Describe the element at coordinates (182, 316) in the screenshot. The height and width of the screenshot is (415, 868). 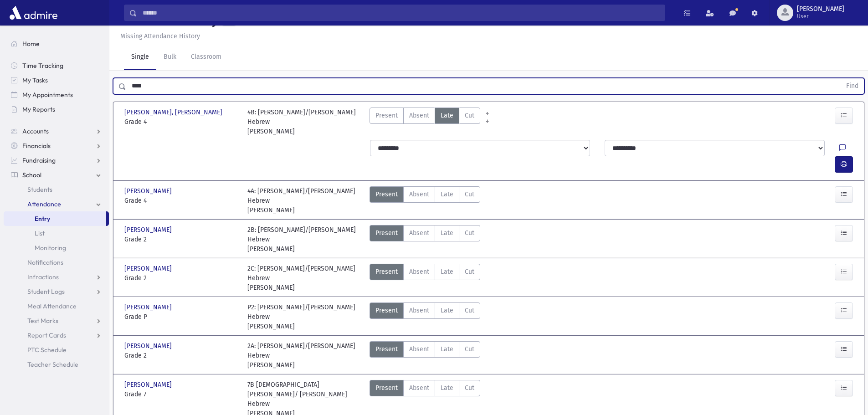
I see `span: Grade P` at that location.